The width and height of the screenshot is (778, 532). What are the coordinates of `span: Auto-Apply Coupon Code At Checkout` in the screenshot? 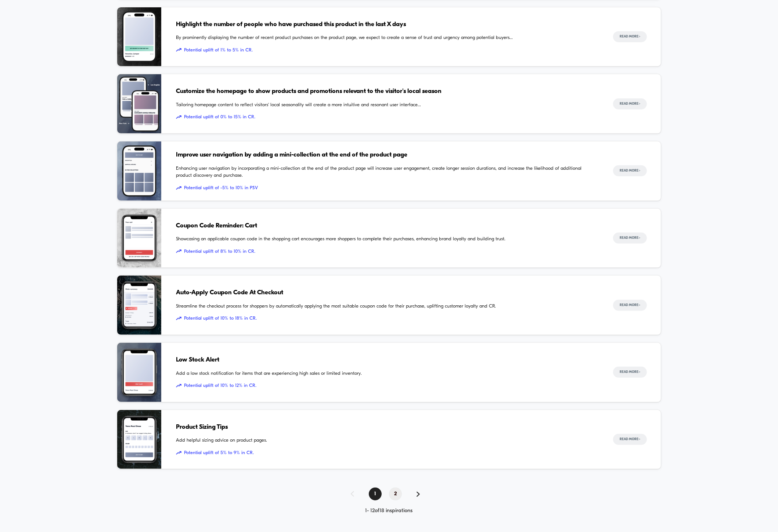 It's located at (388, 292).